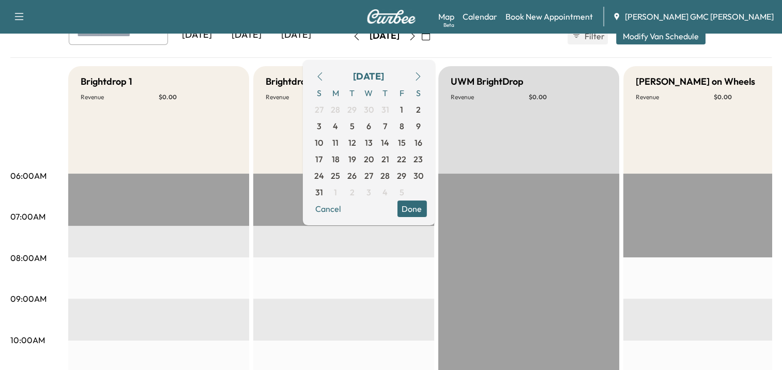 The width and height of the screenshot is (782, 370). I want to click on p: 06:00AM, so click(28, 176).